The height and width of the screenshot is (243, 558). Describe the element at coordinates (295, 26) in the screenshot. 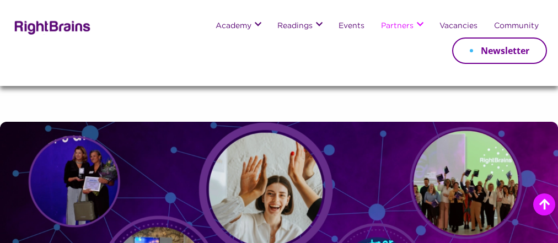

I see `a: Readings` at that location.